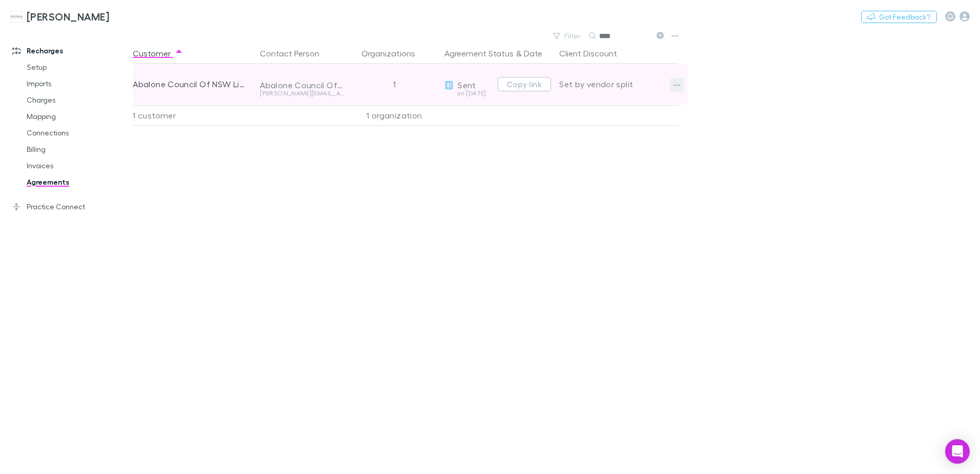 Image resolution: width=980 pixels, height=474 pixels. What do you see at coordinates (194, 116) in the screenshot?
I see `div: 1 customer` at bounding box center [194, 116].